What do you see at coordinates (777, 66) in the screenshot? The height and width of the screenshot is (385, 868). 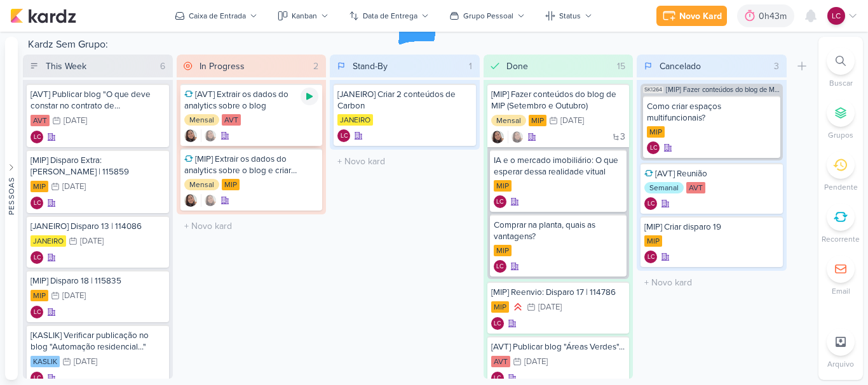 I see `div: 3` at bounding box center [777, 66].